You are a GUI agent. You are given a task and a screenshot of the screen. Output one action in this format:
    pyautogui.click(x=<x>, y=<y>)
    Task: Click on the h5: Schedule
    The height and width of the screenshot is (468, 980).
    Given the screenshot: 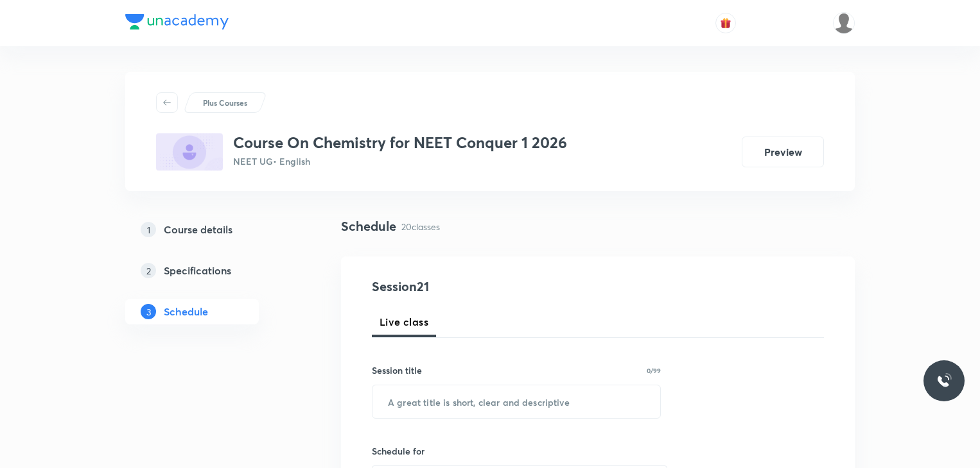 What is the action you would take?
    pyautogui.click(x=186, y=312)
    